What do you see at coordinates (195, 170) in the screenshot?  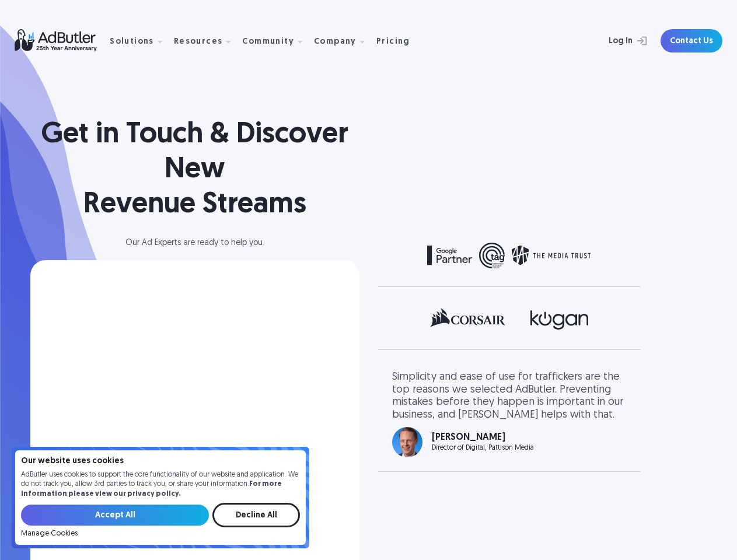 I see `h1: Get in Touch & Discover New Revenue Streams` at bounding box center [195, 170].